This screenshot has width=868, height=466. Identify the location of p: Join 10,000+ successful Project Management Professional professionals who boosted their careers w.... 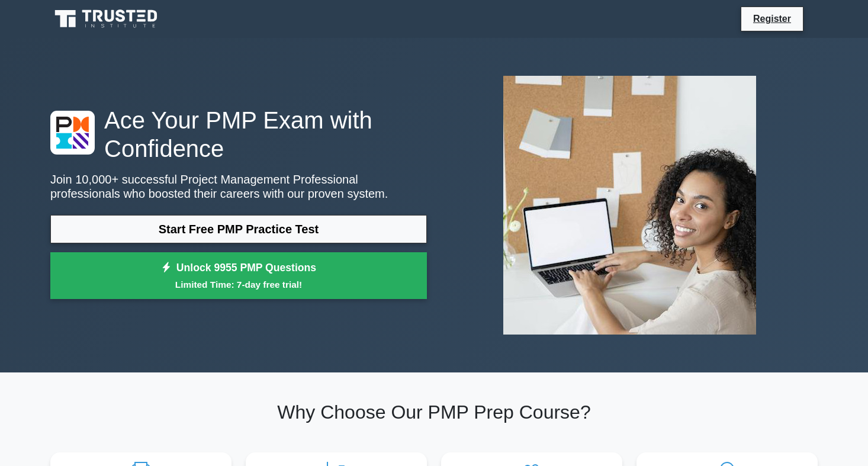
(239, 187).